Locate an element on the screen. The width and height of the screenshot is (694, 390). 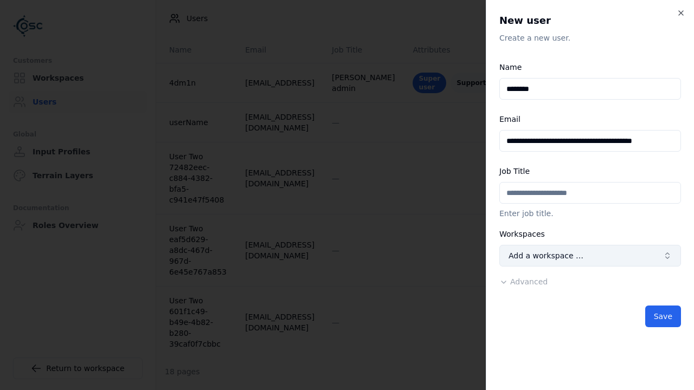
label: Email is located at coordinates (510, 119).